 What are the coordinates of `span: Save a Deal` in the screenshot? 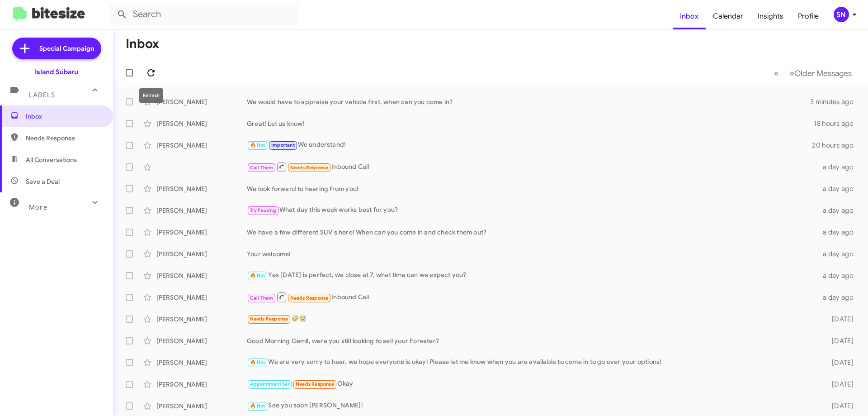 It's located at (43, 182).